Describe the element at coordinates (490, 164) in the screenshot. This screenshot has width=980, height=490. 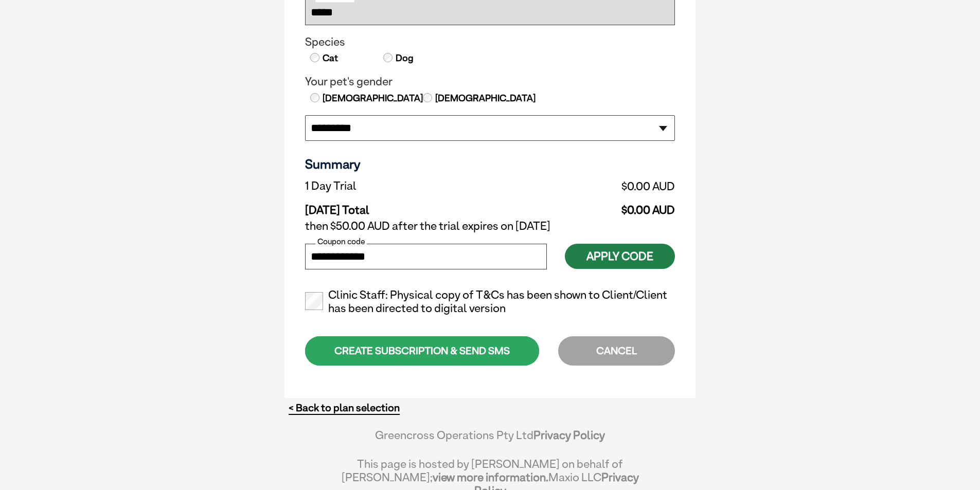
I see `h3: Summary` at that location.